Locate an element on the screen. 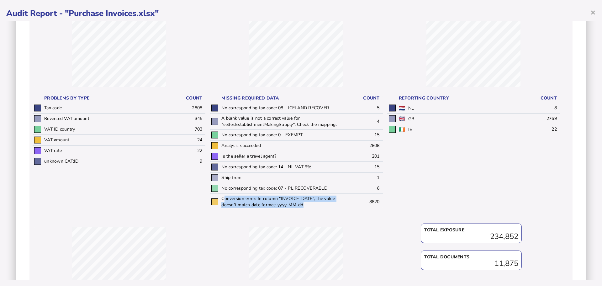 This screenshot has width=602, height=286. label: NL is located at coordinates (411, 108).